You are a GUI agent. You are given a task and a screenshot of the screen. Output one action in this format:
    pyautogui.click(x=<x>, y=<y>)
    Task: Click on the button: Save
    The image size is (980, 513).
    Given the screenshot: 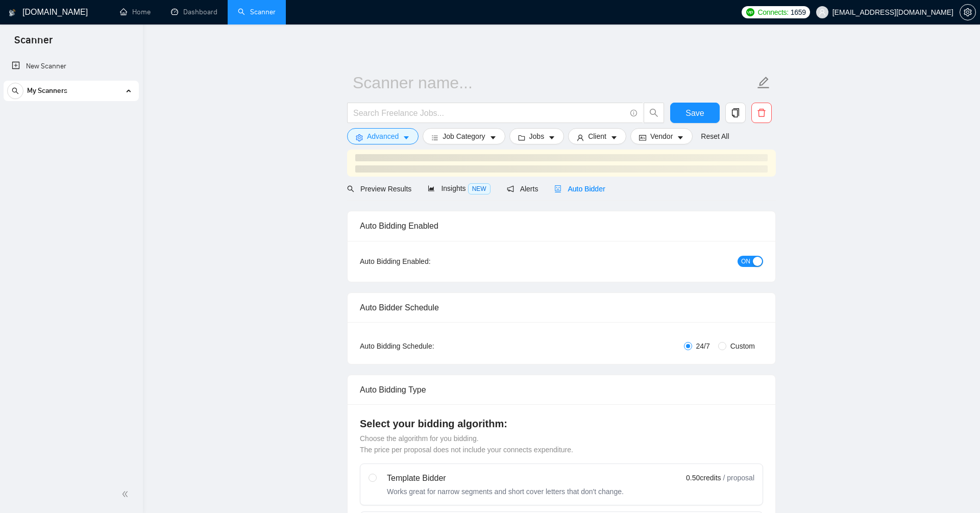 What is the action you would take?
    pyautogui.click(x=694, y=113)
    